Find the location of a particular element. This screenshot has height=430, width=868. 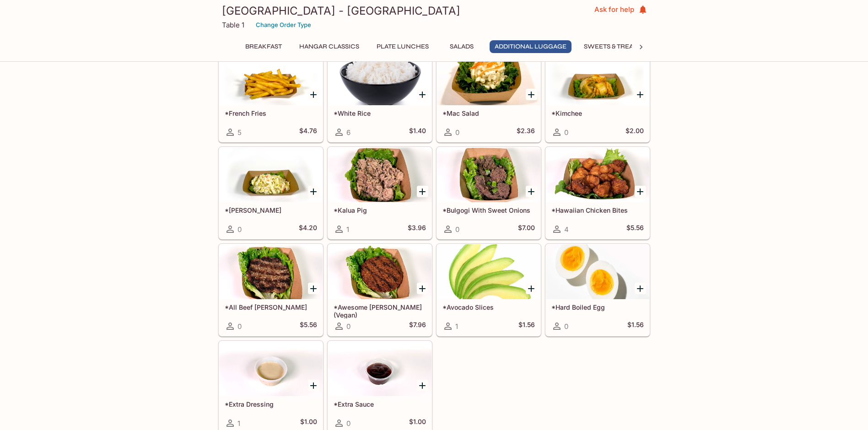

div: *Bulgogi With Sweet Onions is located at coordinates (489, 175).